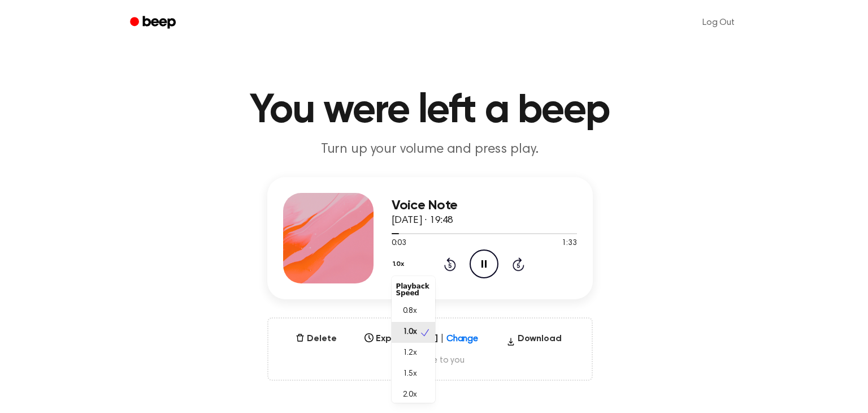 The width and height of the screenshot is (868, 413). I want to click on span: 1.5x, so click(409, 374).